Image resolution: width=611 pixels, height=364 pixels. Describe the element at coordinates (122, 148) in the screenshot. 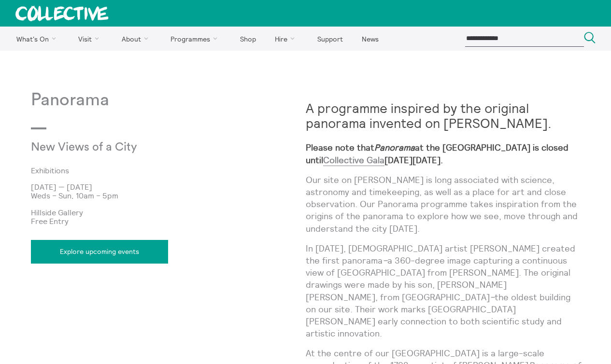

I see `p: New Views of a City` at that location.